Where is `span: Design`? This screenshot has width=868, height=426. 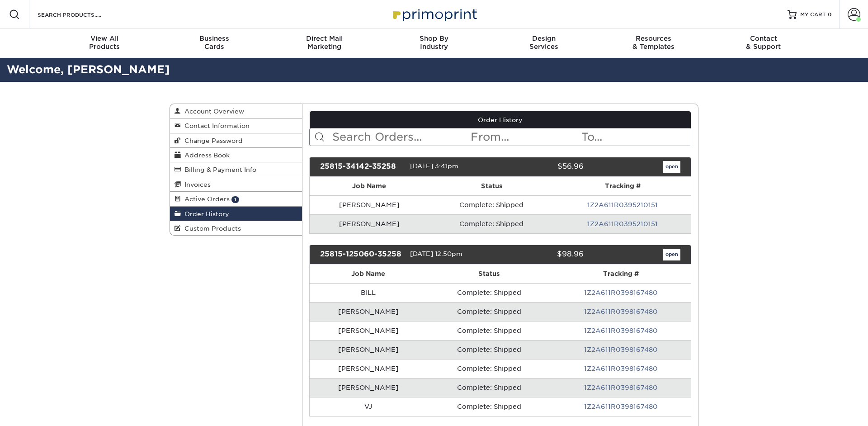 span: Design is located at coordinates (544, 38).